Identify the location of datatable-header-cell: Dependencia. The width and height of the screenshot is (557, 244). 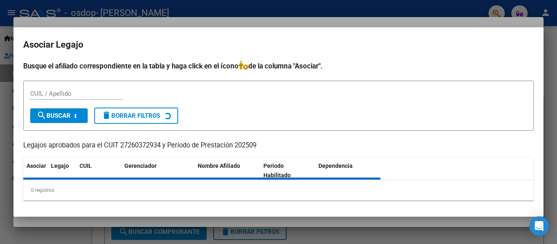
(348, 171).